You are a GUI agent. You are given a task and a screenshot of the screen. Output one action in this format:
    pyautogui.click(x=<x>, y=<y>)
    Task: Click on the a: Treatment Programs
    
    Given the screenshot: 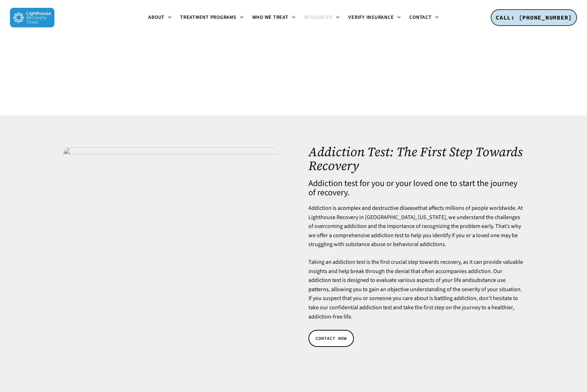 What is the action you would take?
    pyautogui.click(x=212, y=18)
    